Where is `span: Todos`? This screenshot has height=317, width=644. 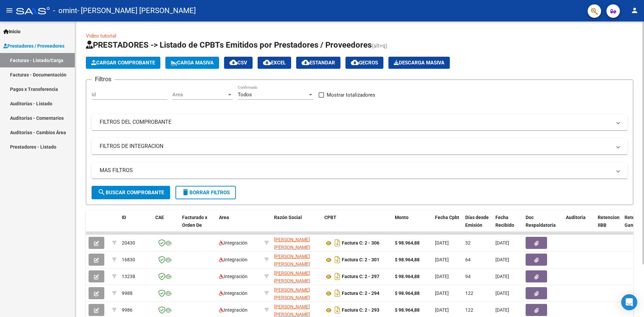 span: Todos is located at coordinates (245, 94).